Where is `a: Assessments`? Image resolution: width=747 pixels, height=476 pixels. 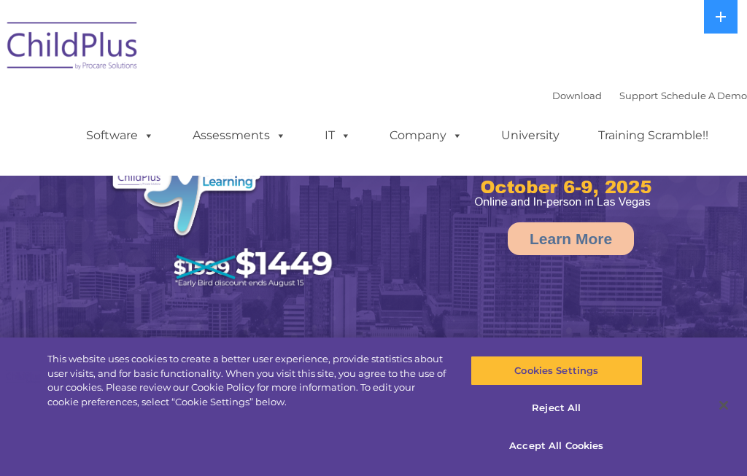 a: Assessments is located at coordinates (239, 136).